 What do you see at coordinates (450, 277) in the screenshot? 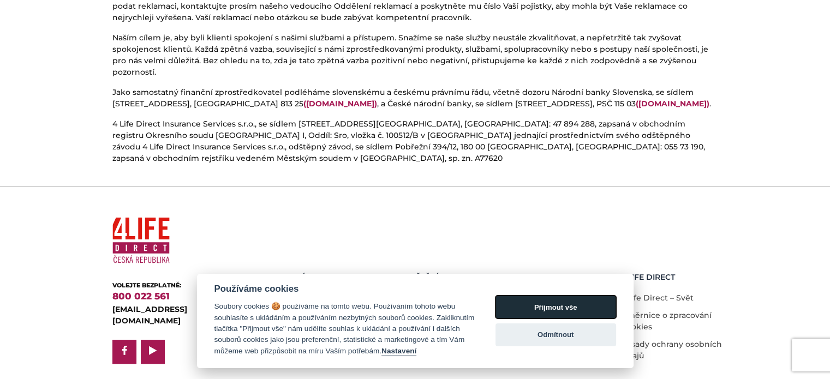
I see `h5: Pojištění` at bounding box center [450, 277].